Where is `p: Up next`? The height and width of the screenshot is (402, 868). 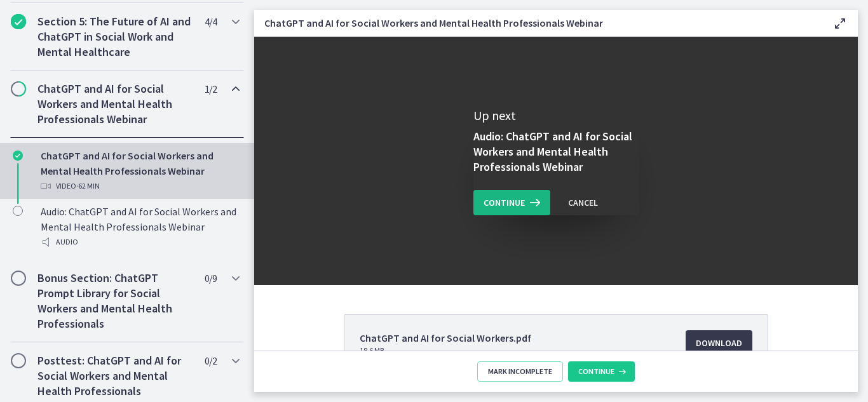
p: Up next is located at coordinates (556, 116).